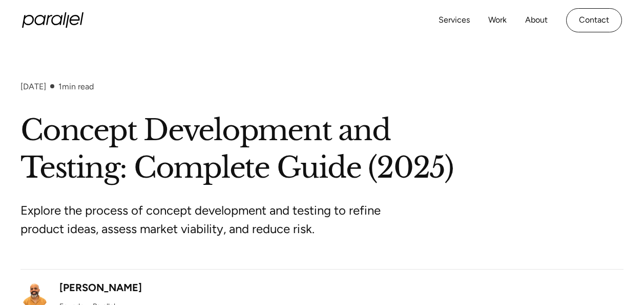 This screenshot has width=644, height=305. What do you see at coordinates (497, 20) in the screenshot?
I see `a: Work` at bounding box center [497, 20].